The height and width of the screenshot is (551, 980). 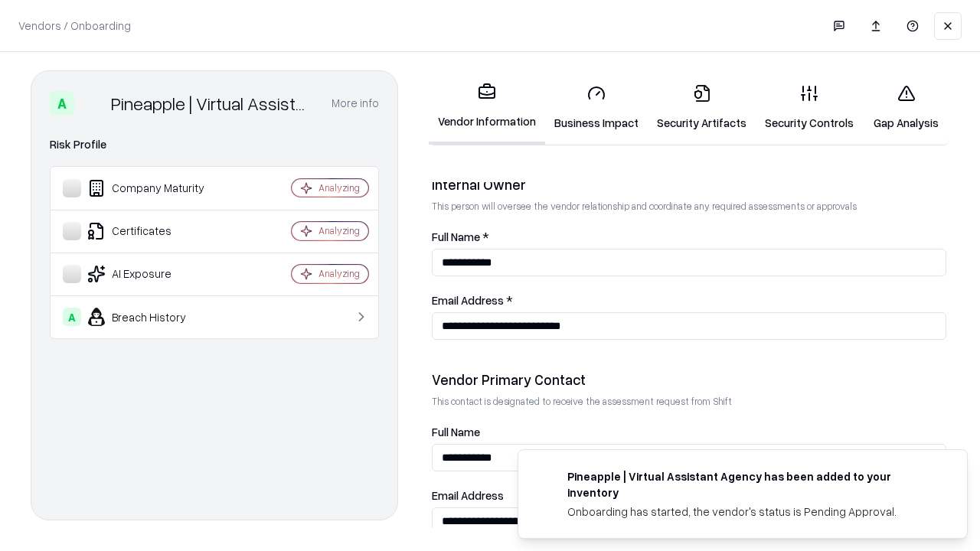 What do you see at coordinates (215, 145) in the screenshot?
I see `div: Risk Profile` at bounding box center [215, 145].